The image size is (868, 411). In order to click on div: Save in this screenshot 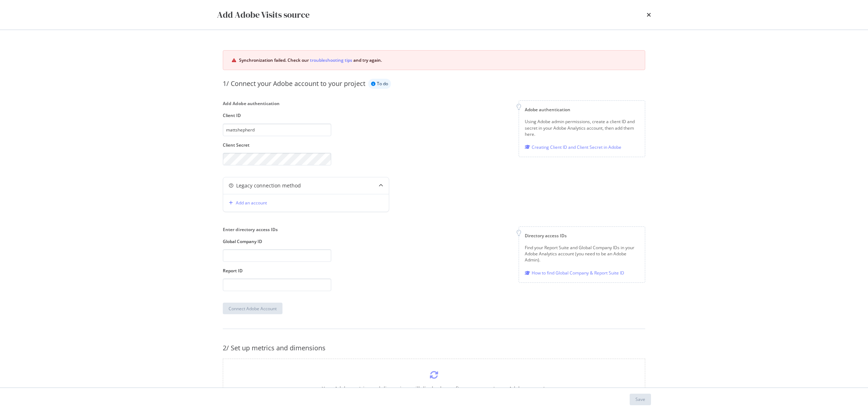, I will do `click(640, 399)`.